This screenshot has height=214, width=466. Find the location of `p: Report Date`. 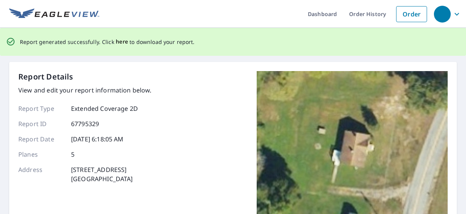

p: Report Date is located at coordinates (41, 139).